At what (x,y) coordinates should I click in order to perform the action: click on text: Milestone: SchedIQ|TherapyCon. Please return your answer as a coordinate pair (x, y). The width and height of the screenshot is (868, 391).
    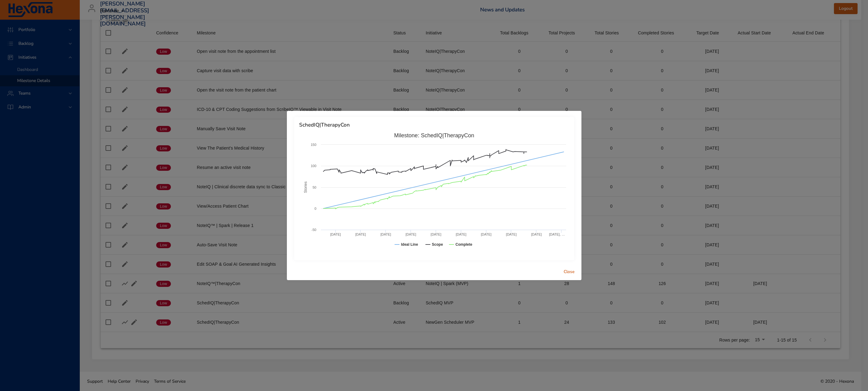
    Looking at the image, I should click on (434, 135).